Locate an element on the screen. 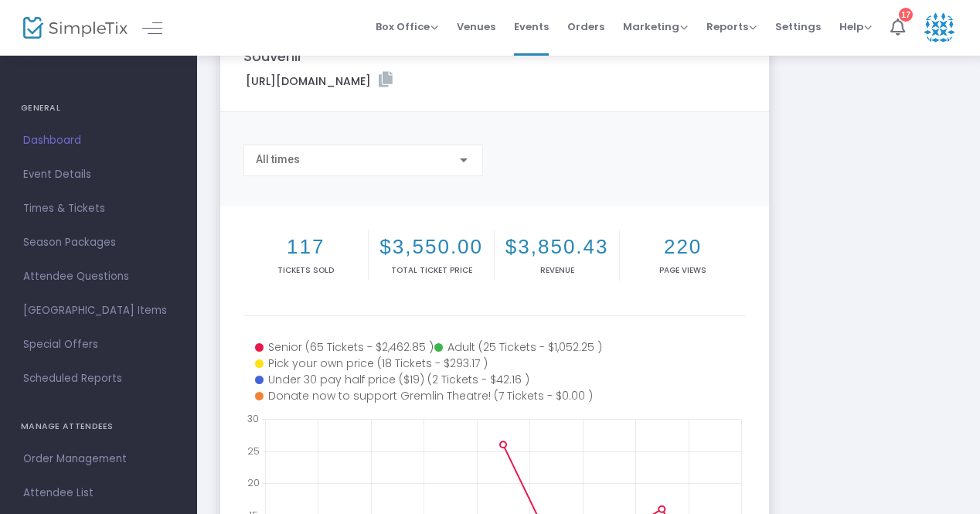 This screenshot has height=514, width=980. div: 17 is located at coordinates (906, 15).